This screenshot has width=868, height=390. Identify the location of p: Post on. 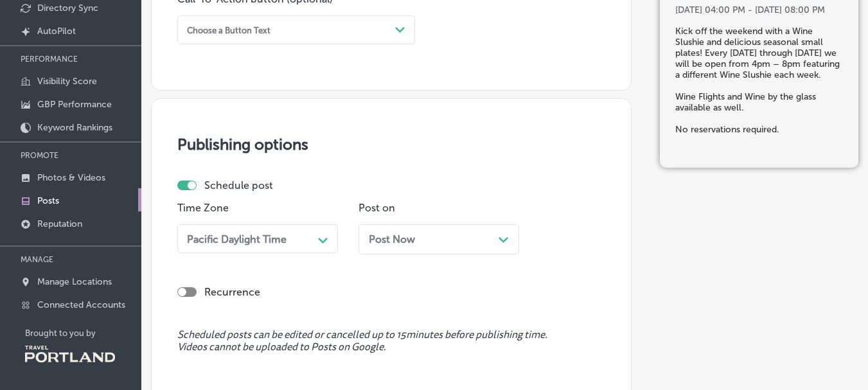
(439, 208).